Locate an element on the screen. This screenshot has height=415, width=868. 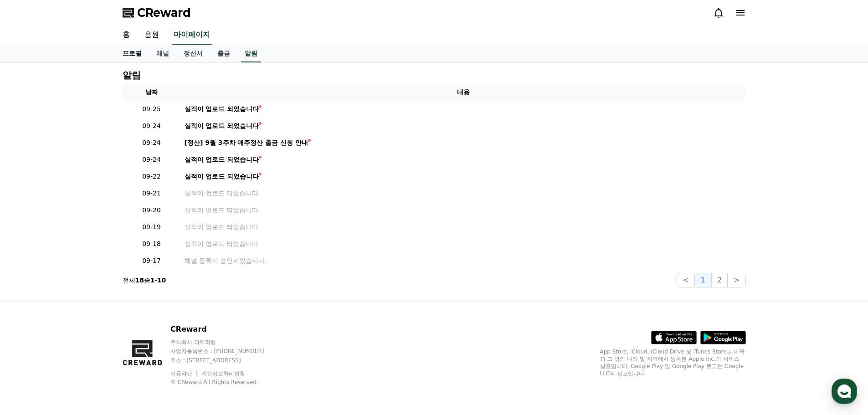
a: [정산] 9월 3주차 매주정산 출금 신청 안내 is located at coordinates (463, 143).